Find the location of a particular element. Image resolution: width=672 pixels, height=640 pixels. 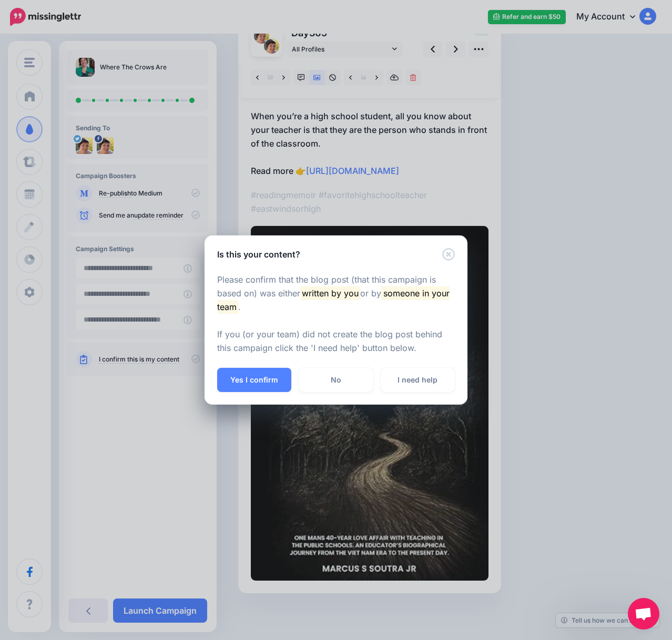

button: Yes I confirm is located at coordinates (254, 380).